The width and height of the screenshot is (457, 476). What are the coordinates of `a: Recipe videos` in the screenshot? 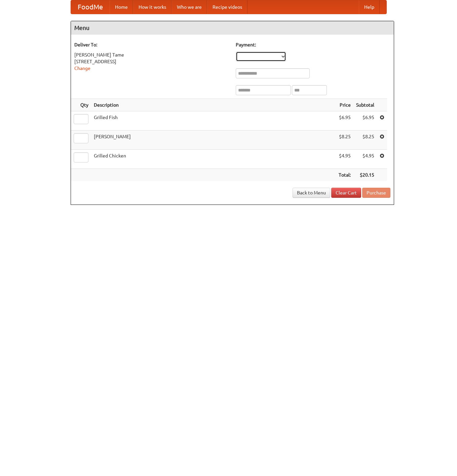 It's located at (227, 7).